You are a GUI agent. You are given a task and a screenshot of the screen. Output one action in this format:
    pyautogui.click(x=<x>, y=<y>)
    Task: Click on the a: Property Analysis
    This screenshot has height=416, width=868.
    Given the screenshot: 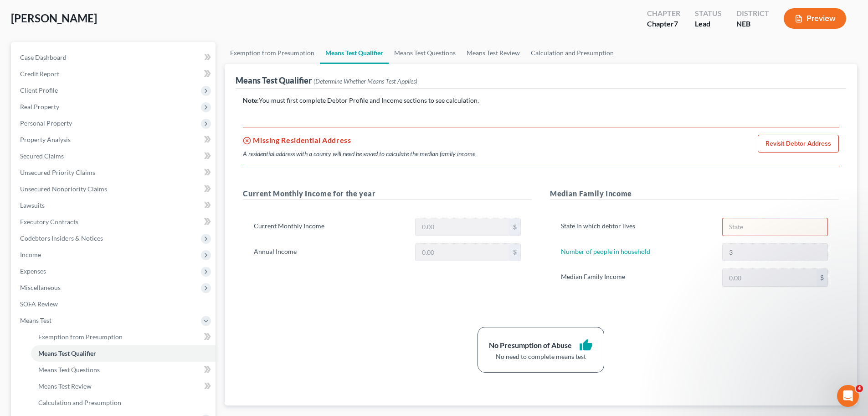 What is the action you would take?
    pyautogui.click(x=114, y=140)
    